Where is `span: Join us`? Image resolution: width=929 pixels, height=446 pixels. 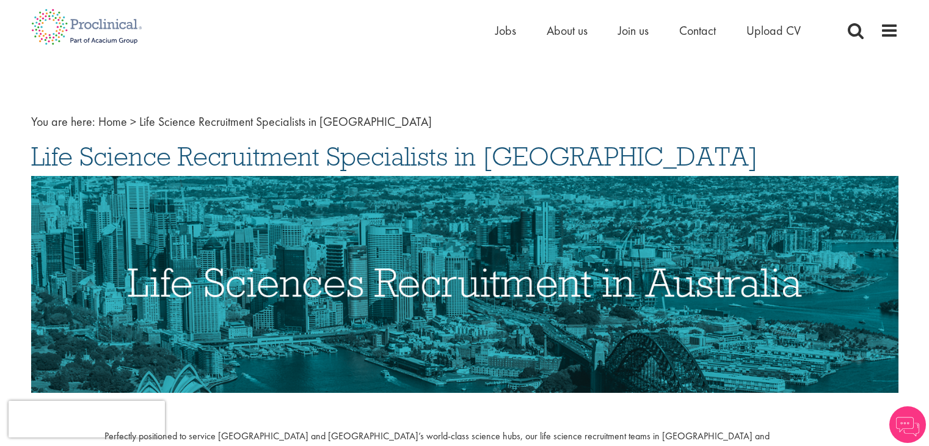 span: Join us is located at coordinates (633, 31).